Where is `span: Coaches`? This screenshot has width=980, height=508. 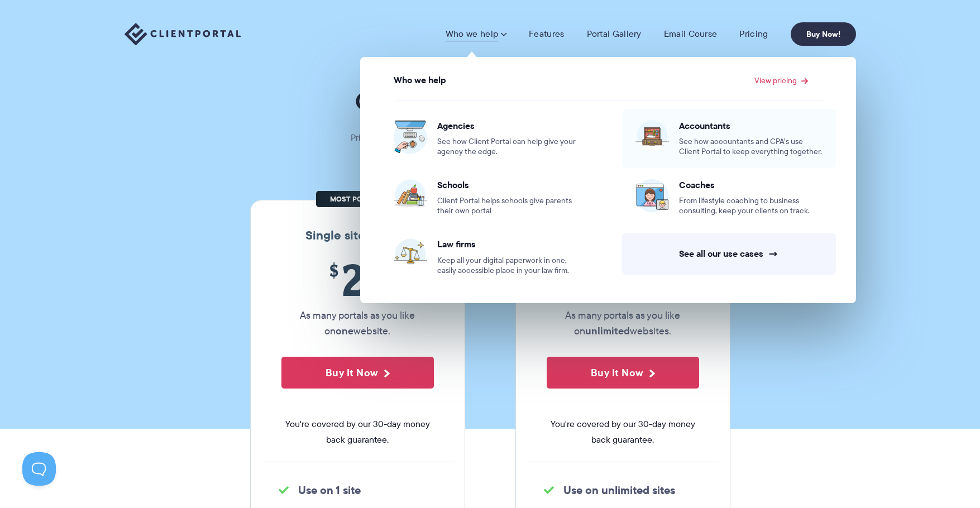
span: Coaches is located at coordinates (751, 185).